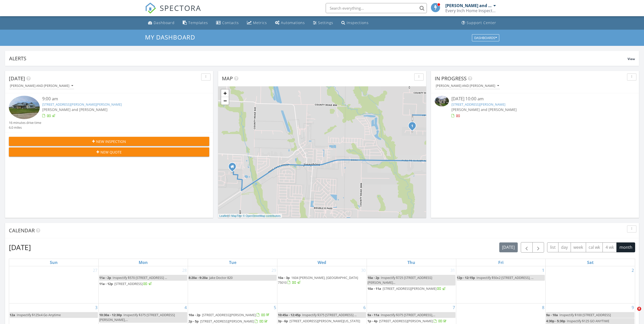 Image resolution: width=644 pixels, height=324 pixels. I want to click on span: Calendar, so click(22, 230).